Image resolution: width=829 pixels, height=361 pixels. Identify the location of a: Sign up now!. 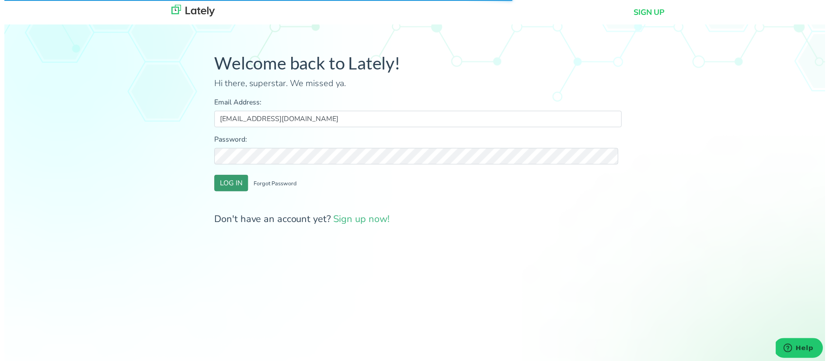
(360, 221).